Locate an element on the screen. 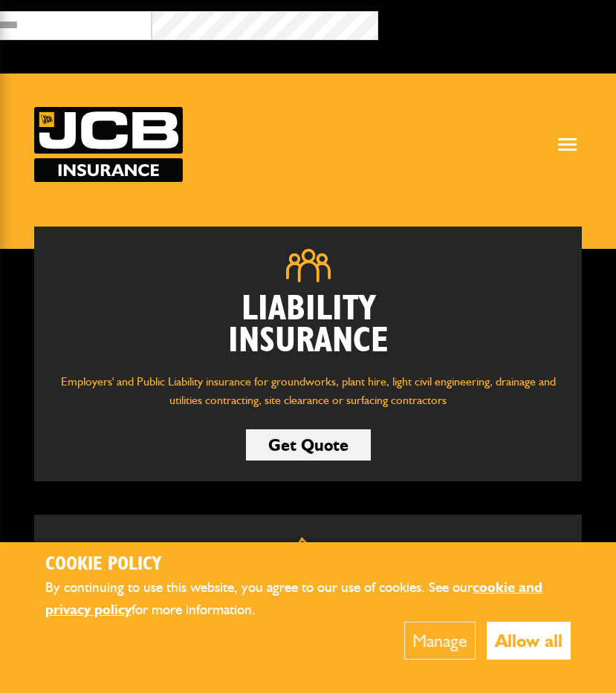 Image resolution: width=616 pixels, height=693 pixels. p: By continuing to use this website, you agree to our use of cookies. See our for more information. is located at coordinates (308, 599).